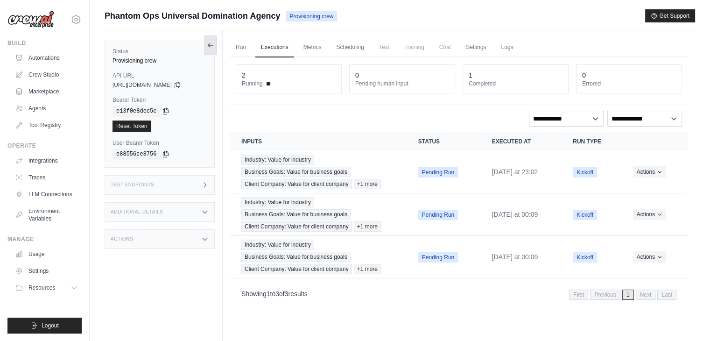 This screenshot has width=710, height=341. I want to click on code: e13f0e8dec5c, so click(136, 111).